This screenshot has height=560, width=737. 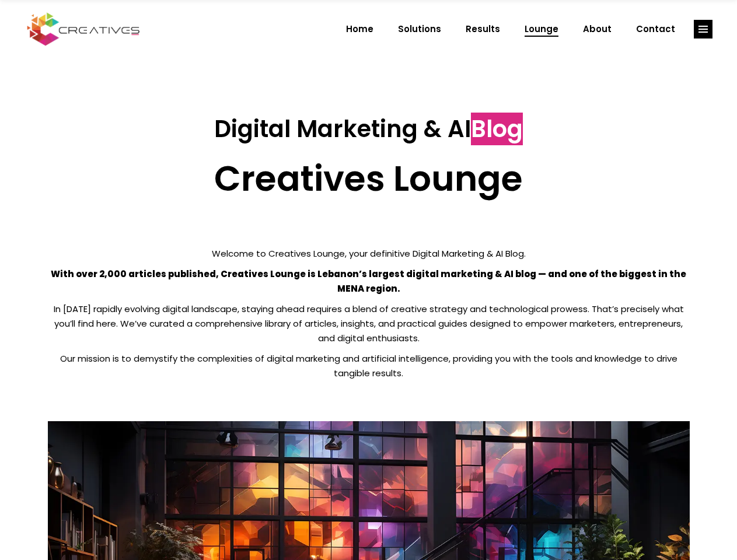 What do you see at coordinates (360, 29) in the screenshot?
I see `span: Home` at bounding box center [360, 29].